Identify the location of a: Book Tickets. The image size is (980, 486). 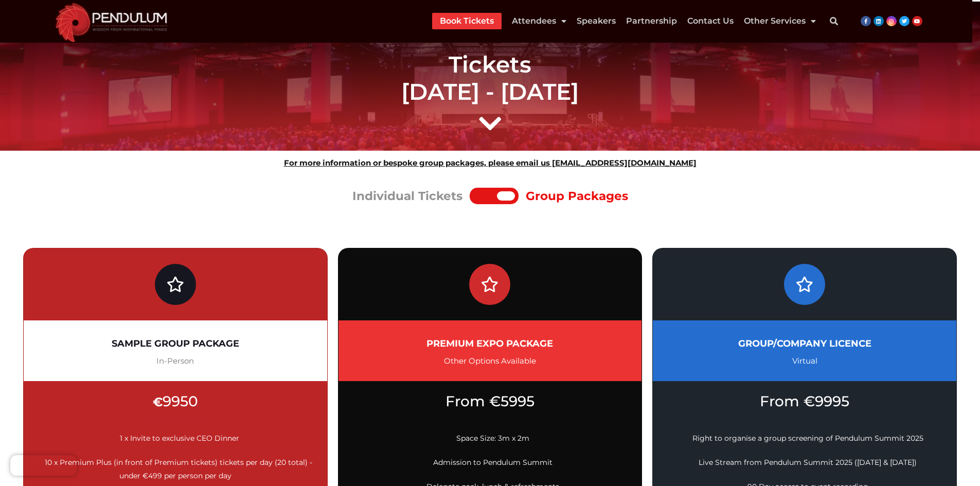
(466, 21).